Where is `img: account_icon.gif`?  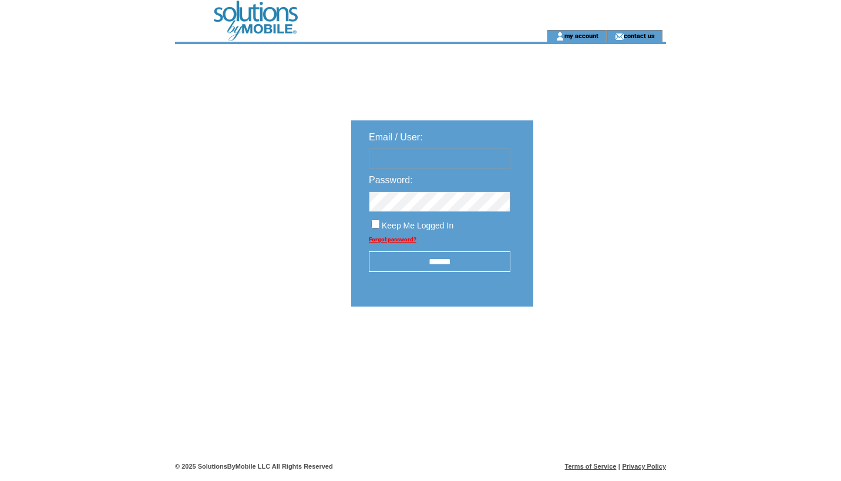 img: account_icon.gif is located at coordinates (560, 36).